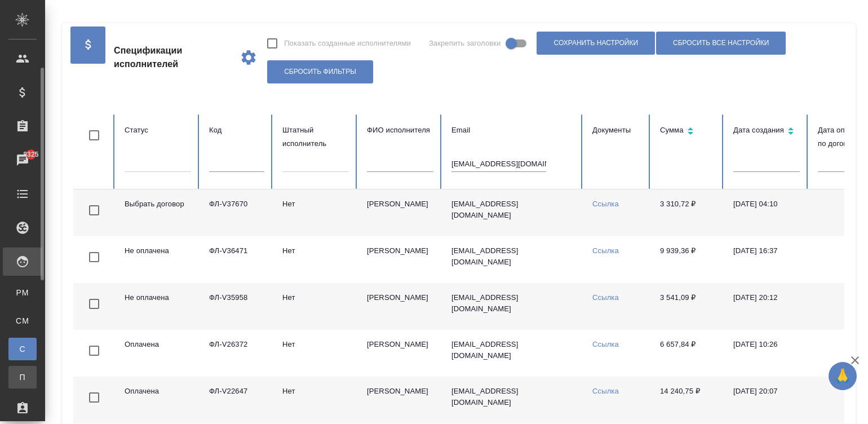 The width and height of the screenshot is (868, 424). What do you see at coordinates (465, 43) in the screenshot?
I see `span: Закрепить заголовки` at bounding box center [465, 43].